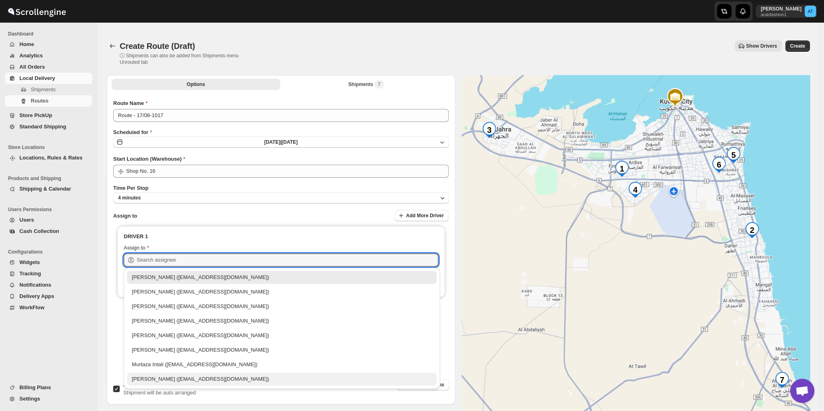  What do you see at coordinates (36, 115) in the screenshot?
I see `span: Store PickUp` at bounding box center [36, 115].